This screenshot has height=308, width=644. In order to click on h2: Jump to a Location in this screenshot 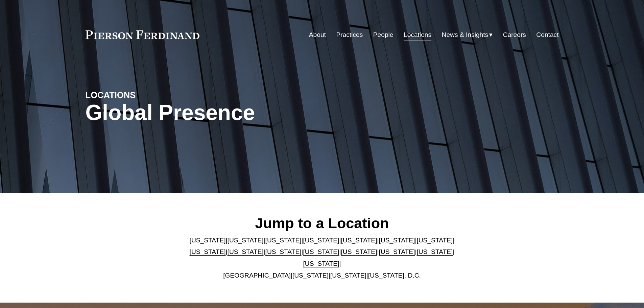, I will do `click(322, 223)`.